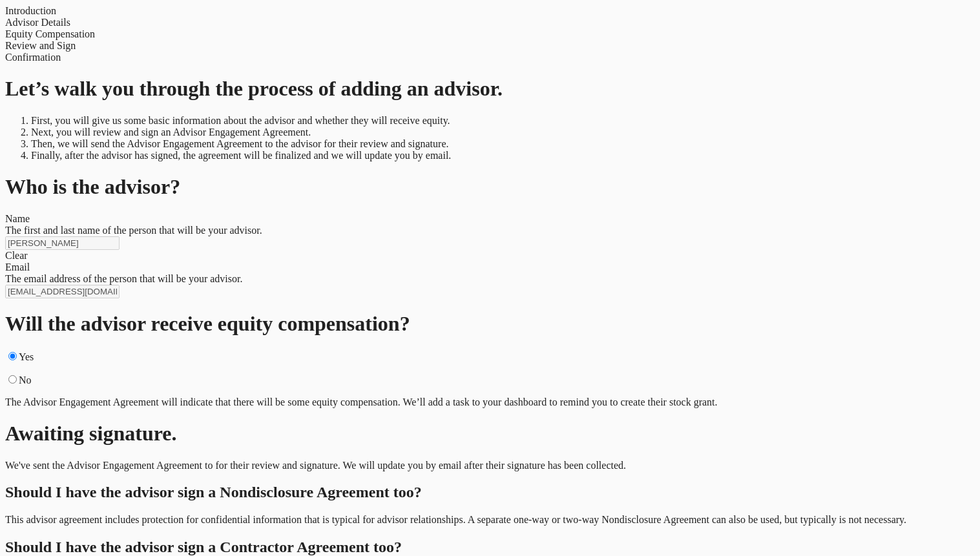 This screenshot has width=980, height=556. Describe the element at coordinates (25, 380) in the screenshot. I see `label: No` at that location.